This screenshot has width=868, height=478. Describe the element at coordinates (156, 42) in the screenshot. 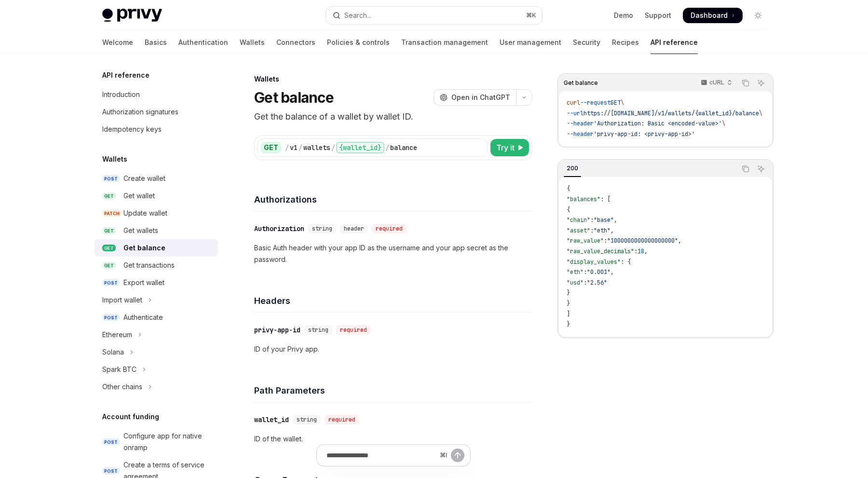

I see `a: Basics` at that location.